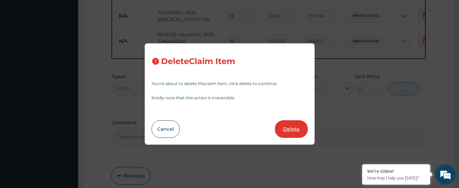 This screenshot has width=459, height=188. Describe the element at coordinates (119, 12) in the screenshot. I see `div: Minimize live chat window` at that location.